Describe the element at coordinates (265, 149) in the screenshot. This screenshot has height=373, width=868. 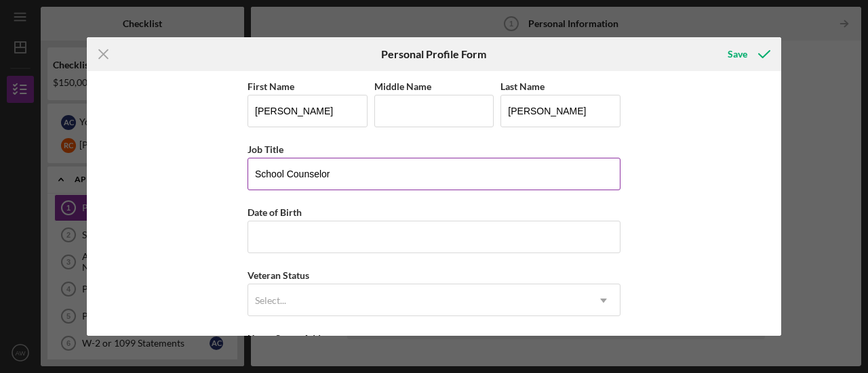
I see `label: Job Title` at that location.